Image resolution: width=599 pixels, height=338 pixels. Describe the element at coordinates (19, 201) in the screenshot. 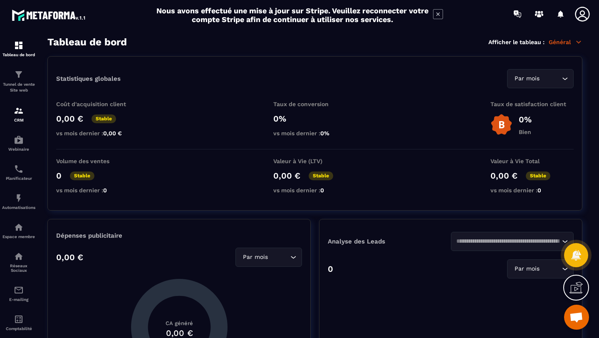

I see `a: automationsautomationsAutomatisations` at that location.